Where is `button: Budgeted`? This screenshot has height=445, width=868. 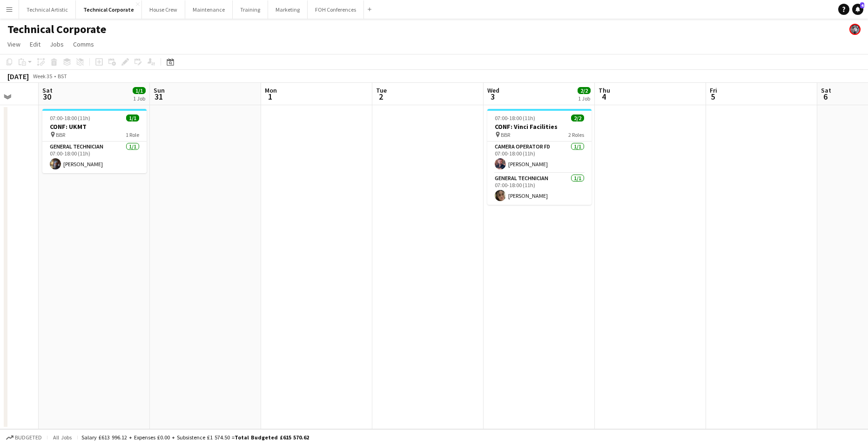
button: Budgeted is located at coordinates (24, 438).